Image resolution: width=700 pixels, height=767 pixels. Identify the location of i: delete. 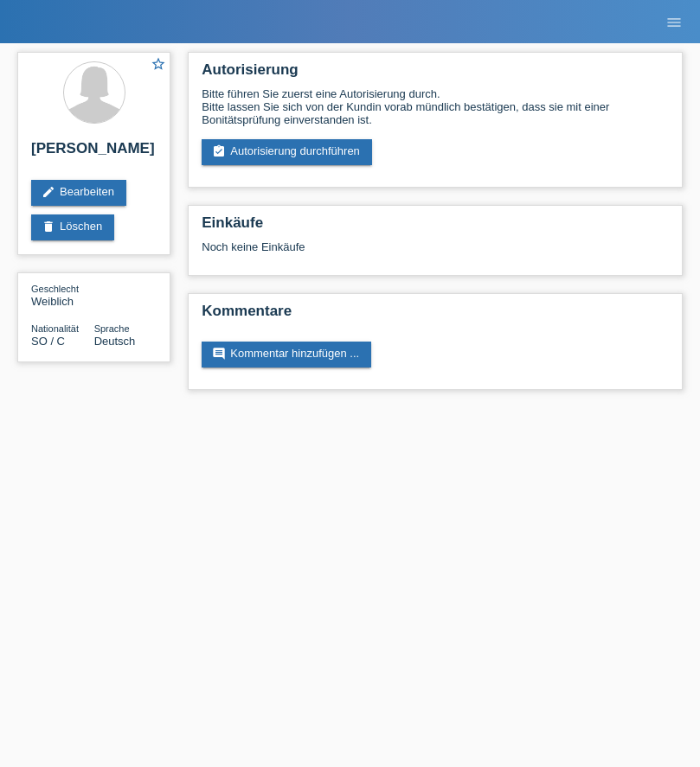
(49, 227).